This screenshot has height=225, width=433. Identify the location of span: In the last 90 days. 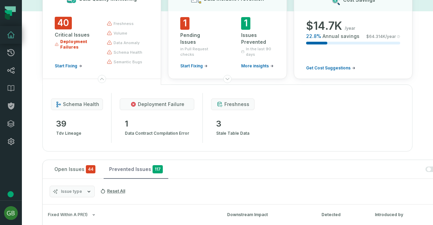
(260, 52).